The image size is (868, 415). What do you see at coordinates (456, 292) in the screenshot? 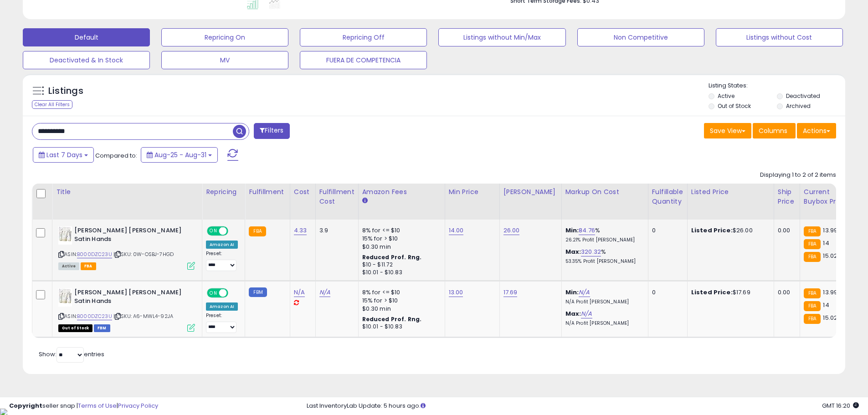
I see `a: 13.00` at bounding box center [456, 292].